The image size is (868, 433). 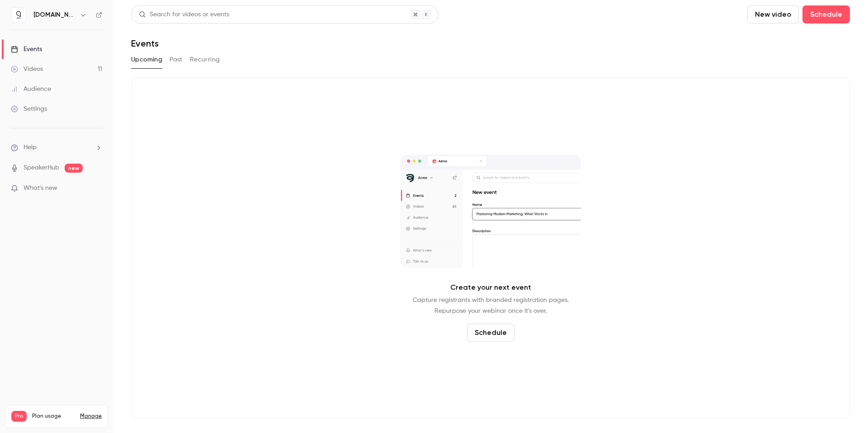 What do you see at coordinates (31, 89) in the screenshot?
I see `div: Audience` at bounding box center [31, 89].